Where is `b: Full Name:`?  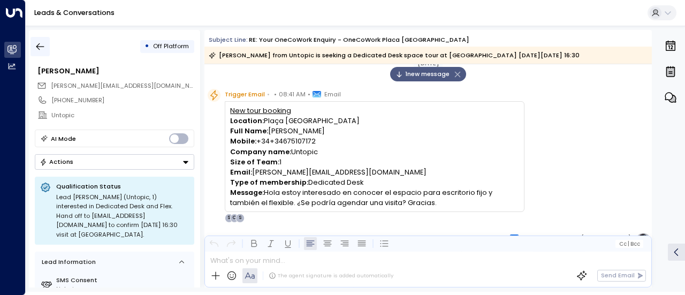 b: Full Name: is located at coordinates (249, 131).